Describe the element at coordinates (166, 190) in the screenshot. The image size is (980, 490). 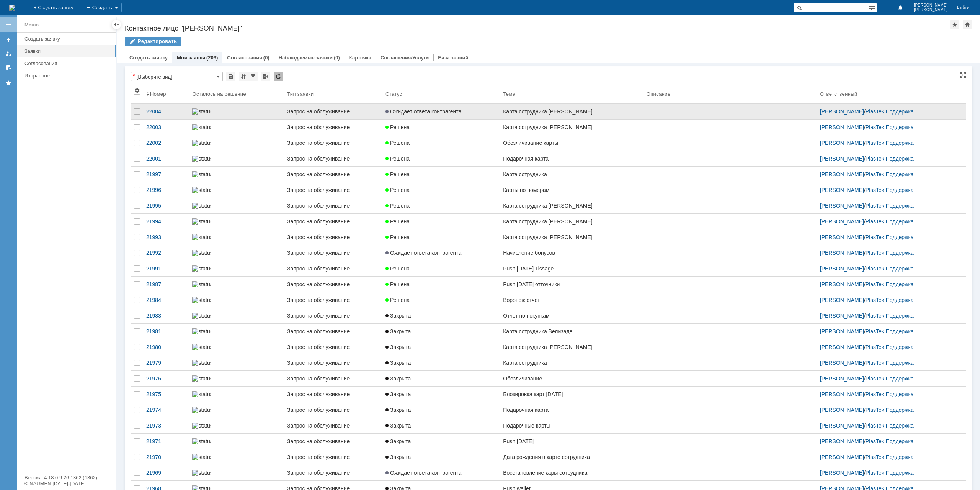
I see `div: 21996` at that location.